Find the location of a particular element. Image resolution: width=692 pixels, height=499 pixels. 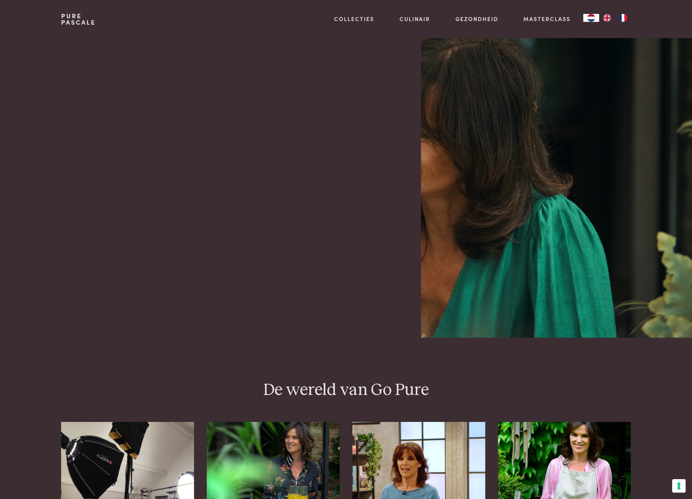

a: Culinair is located at coordinates (415, 19).